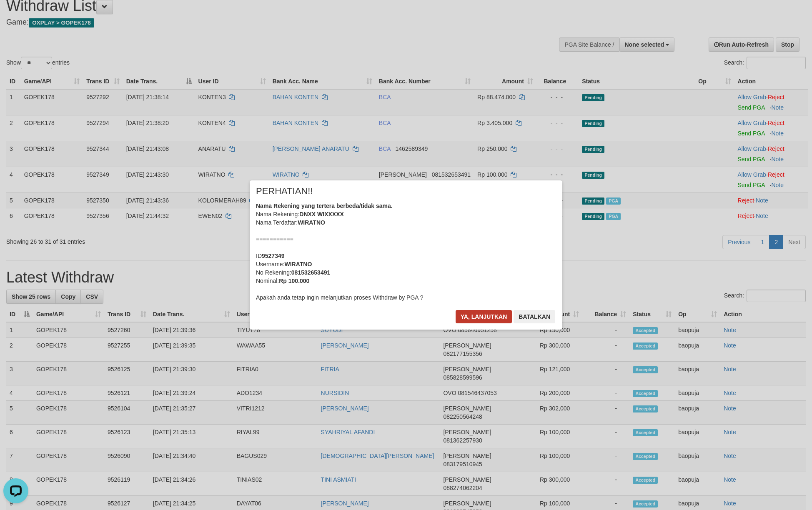  Describe the element at coordinates (484, 317) in the screenshot. I see `button: Ya, lanjutkan` at that location.